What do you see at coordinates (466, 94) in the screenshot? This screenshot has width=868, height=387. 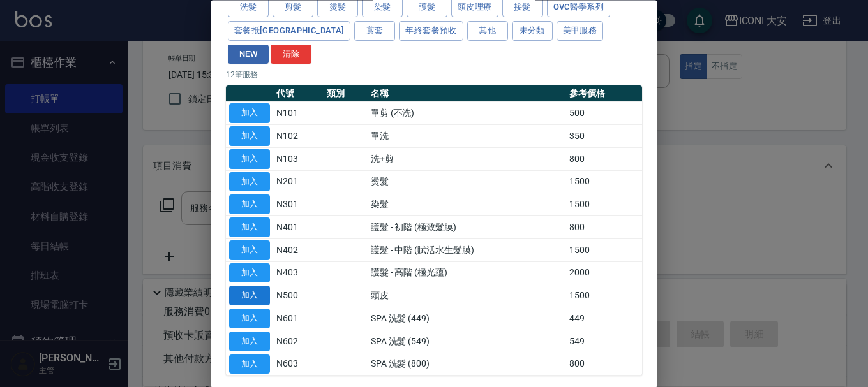 I see `th: 名稱` at bounding box center [466, 94].